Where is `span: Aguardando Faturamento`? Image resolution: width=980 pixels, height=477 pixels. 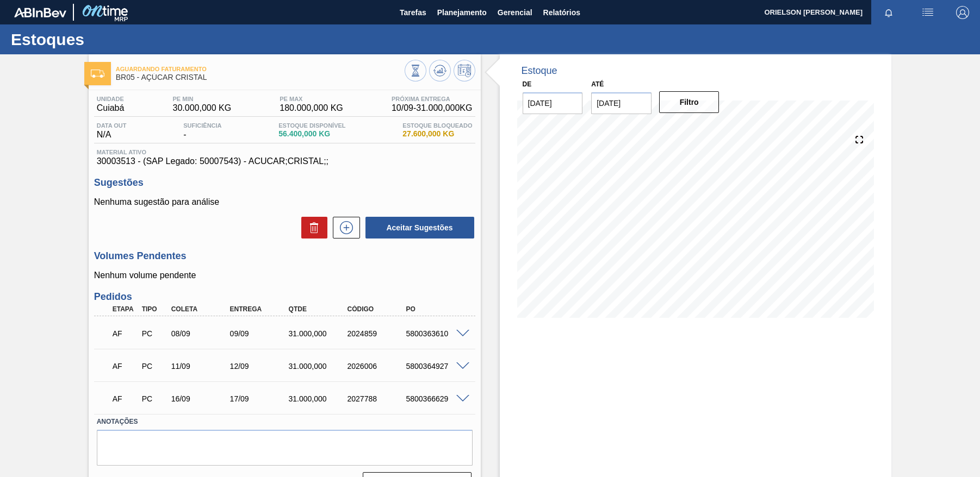
span: Aguardando Faturamento is located at coordinates (260, 69).